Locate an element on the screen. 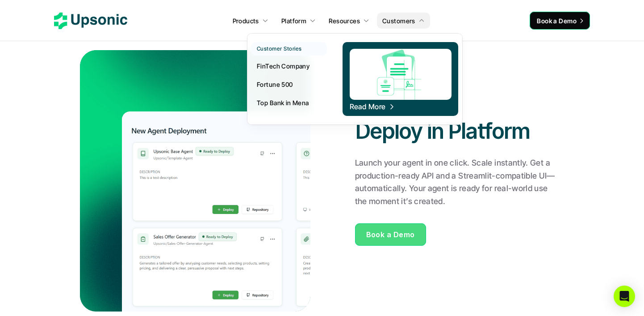  p: Resources is located at coordinates (344, 21).